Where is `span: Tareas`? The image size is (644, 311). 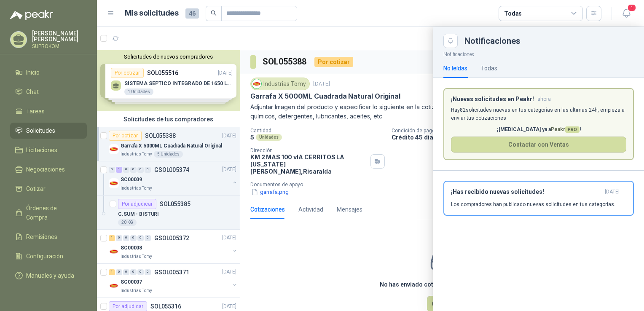
span: Tareas is located at coordinates (35, 111).